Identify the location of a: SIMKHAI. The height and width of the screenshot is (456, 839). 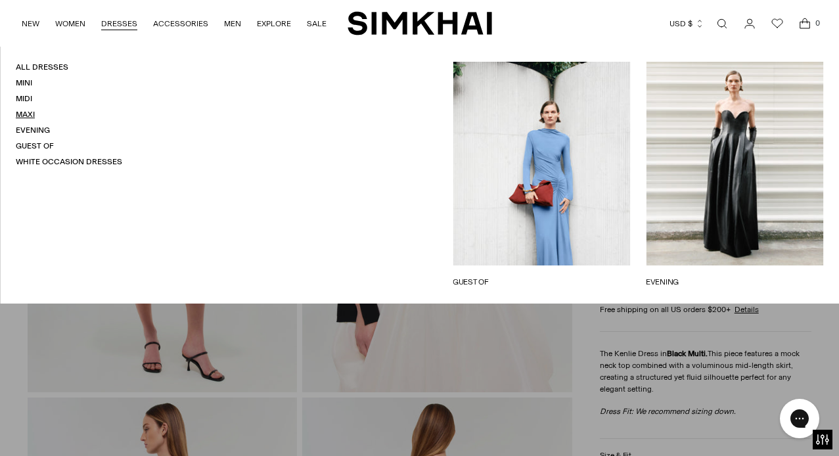
(420, 23).